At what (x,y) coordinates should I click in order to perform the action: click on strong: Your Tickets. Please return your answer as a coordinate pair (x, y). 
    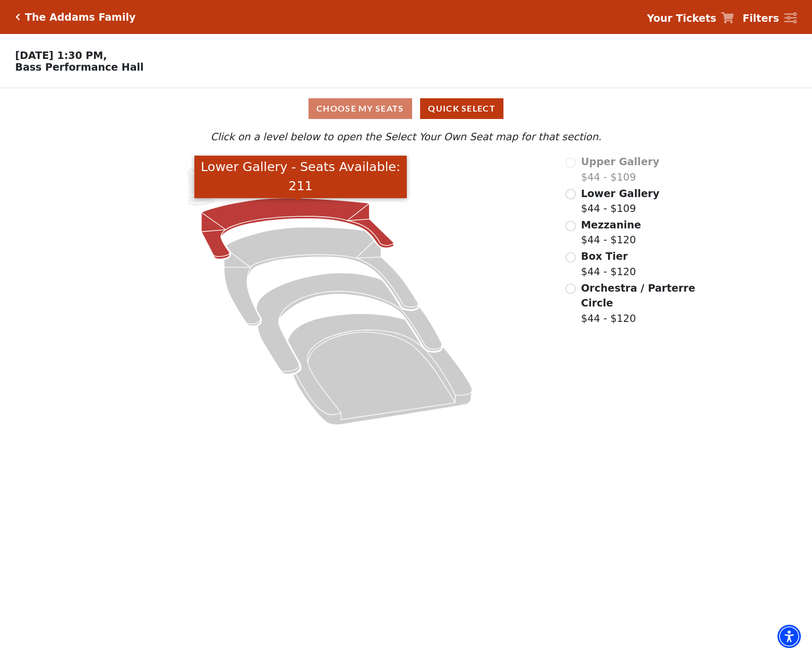
    Looking at the image, I should click on (681, 18).